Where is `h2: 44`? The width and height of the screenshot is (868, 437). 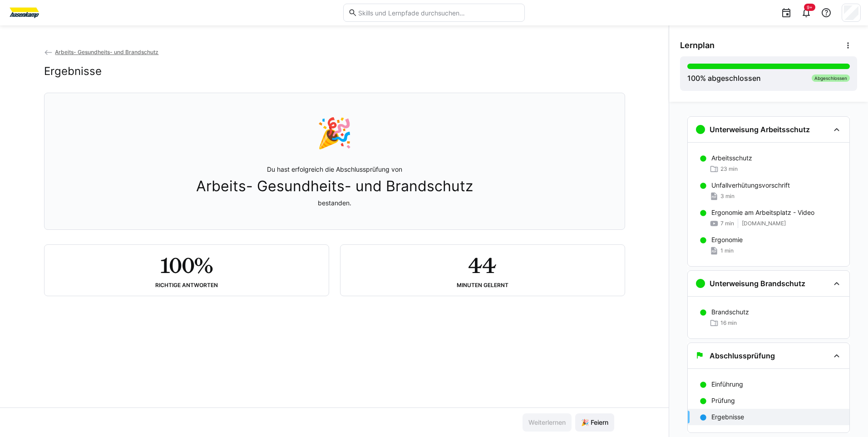 h2: 44 is located at coordinates (482, 265).